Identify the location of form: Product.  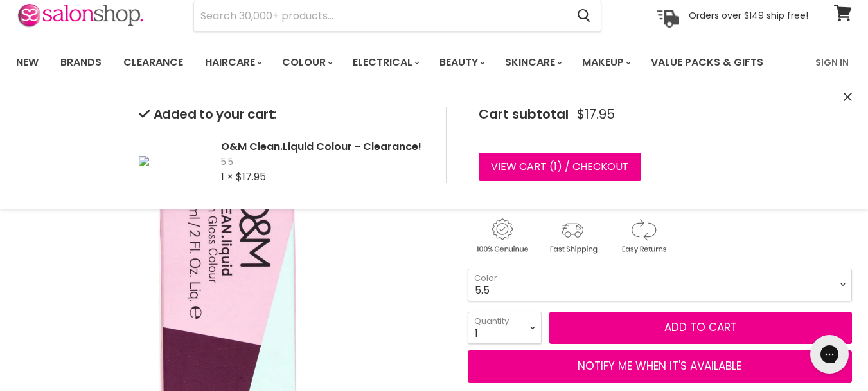
(397, 16).